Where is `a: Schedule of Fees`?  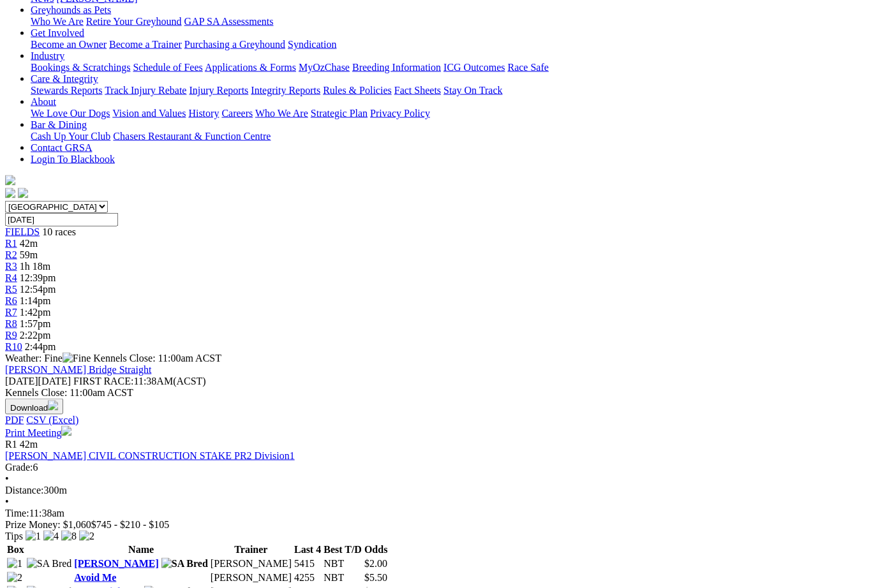 a: Schedule of Fees is located at coordinates (167, 67).